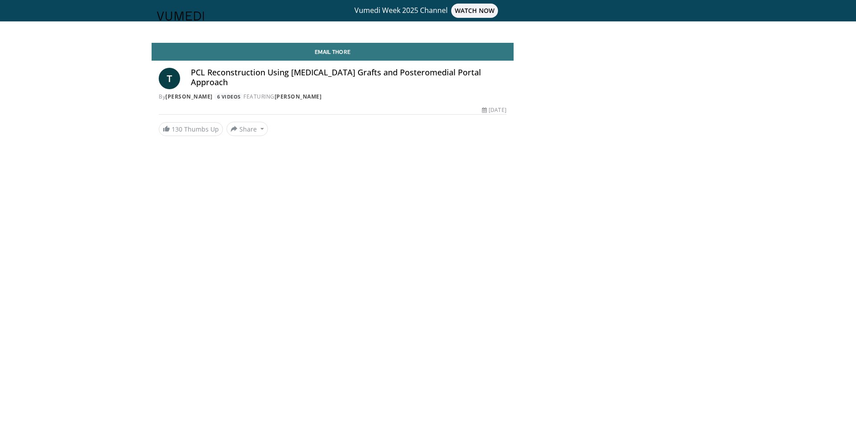 This screenshot has height=425, width=856. I want to click on span: 130, so click(177, 129).